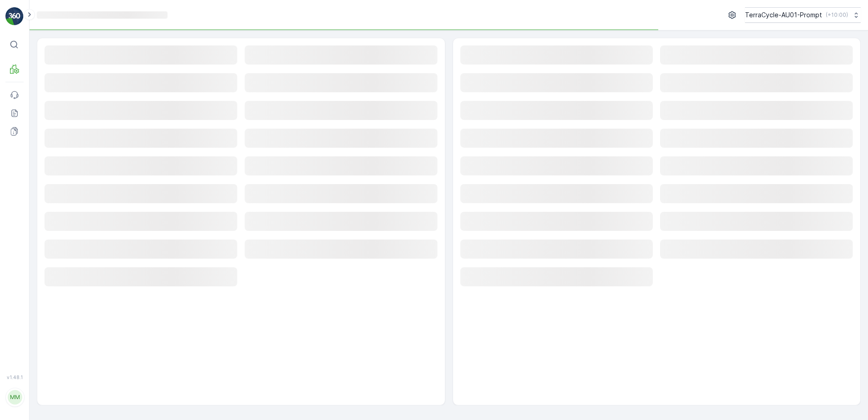 The width and height of the screenshot is (868, 420). I want to click on p: TerraCycle-AU01-Prompt, so click(783, 15).